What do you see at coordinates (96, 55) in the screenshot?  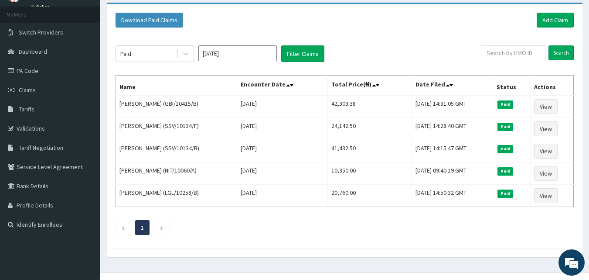 I see `div: Chat with us now` at bounding box center [96, 55].